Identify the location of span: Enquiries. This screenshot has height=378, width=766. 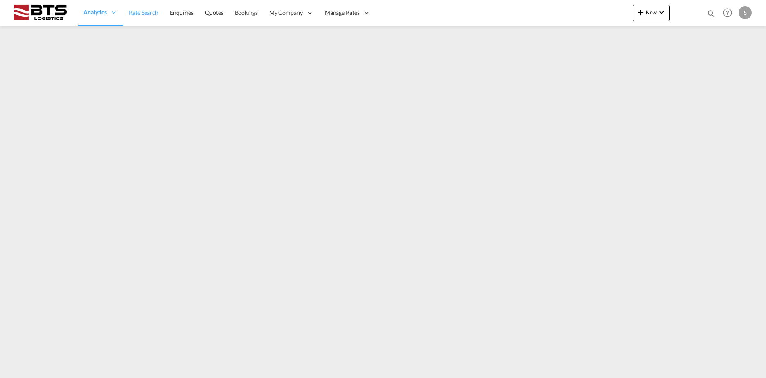
(182, 12).